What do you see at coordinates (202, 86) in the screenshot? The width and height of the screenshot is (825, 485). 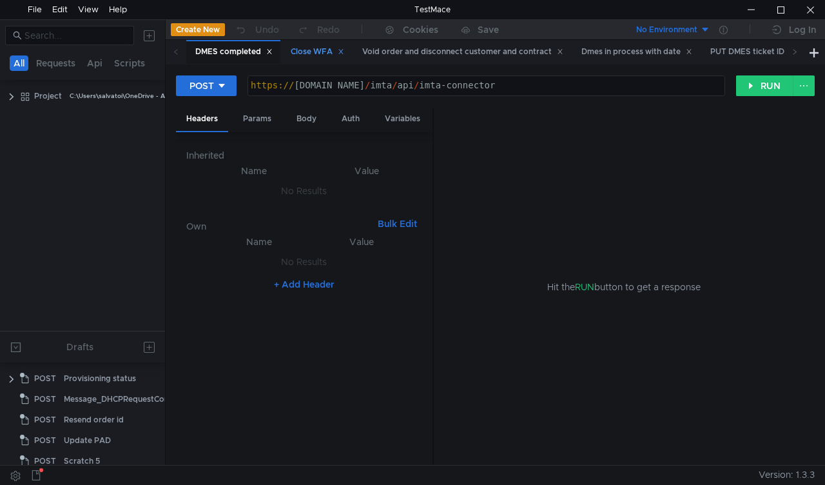 I see `div: POST` at bounding box center [202, 86].